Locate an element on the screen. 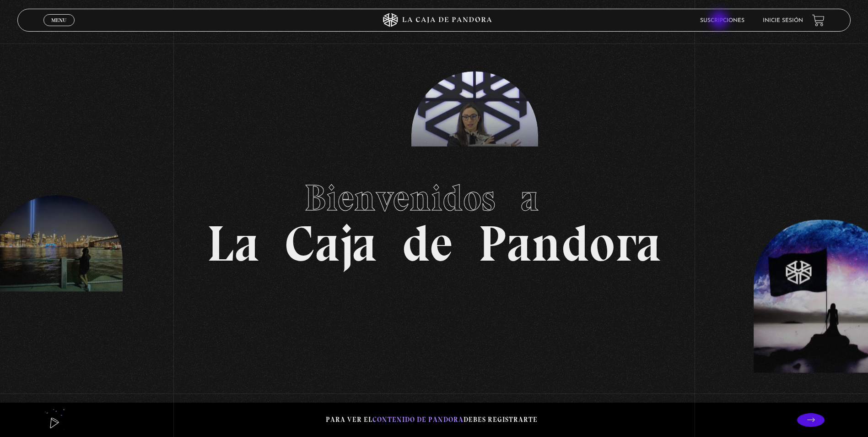  a: Inicie sesión is located at coordinates (783, 21).